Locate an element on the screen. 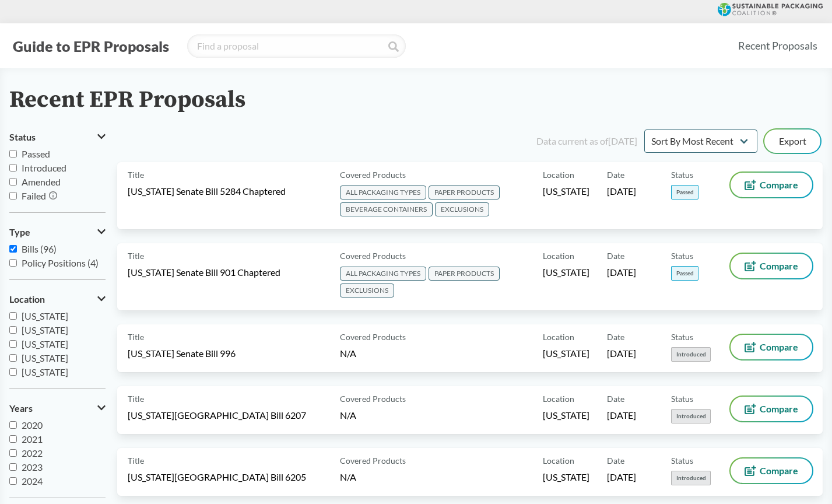 The width and height of the screenshot is (832, 504). span: Type is located at coordinates (20, 232).